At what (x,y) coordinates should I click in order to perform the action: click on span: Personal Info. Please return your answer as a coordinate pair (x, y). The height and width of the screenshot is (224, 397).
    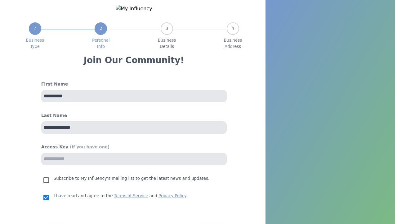
    Looking at the image, I should click on (98, 43).